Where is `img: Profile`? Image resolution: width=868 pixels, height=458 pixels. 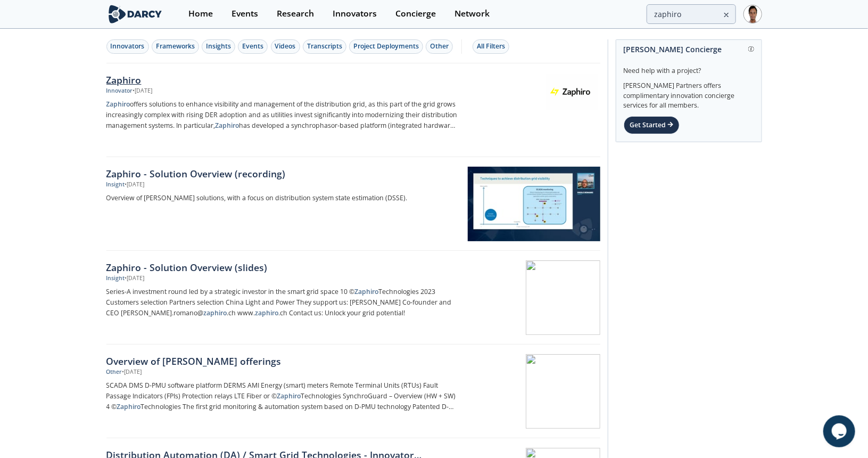 img: Profile is located at coordinates (753, 14).